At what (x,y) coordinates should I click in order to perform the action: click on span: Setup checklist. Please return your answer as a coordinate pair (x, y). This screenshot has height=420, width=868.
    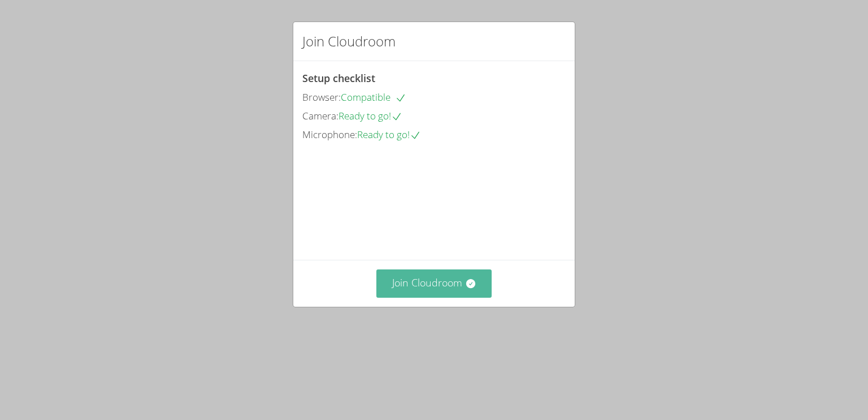
    Looking at the image, I should click on (339, 78).